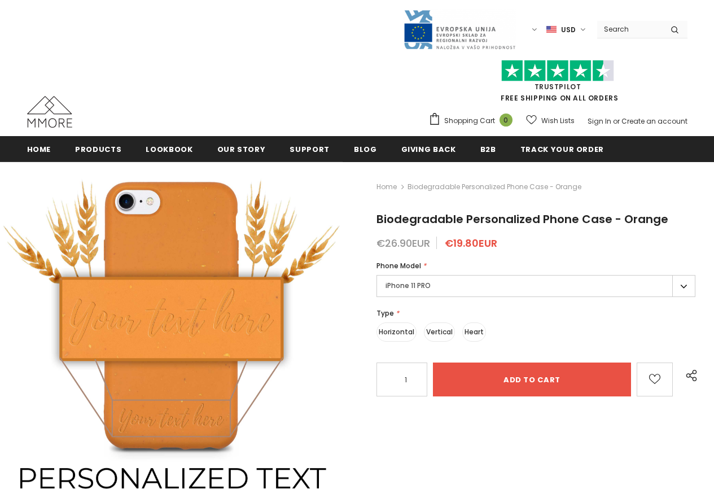  I want to click on a: Our Story, so click(242, 149).